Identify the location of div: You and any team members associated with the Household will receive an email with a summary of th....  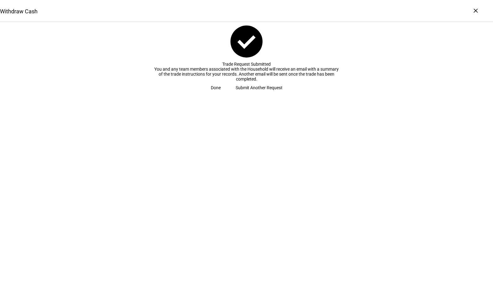
(246, 74).